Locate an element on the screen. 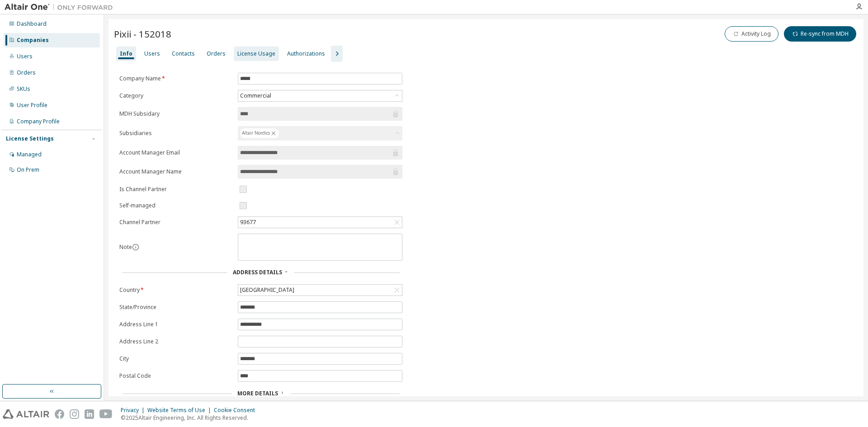  img: youtube.svg is located at coordinates (106, 414).